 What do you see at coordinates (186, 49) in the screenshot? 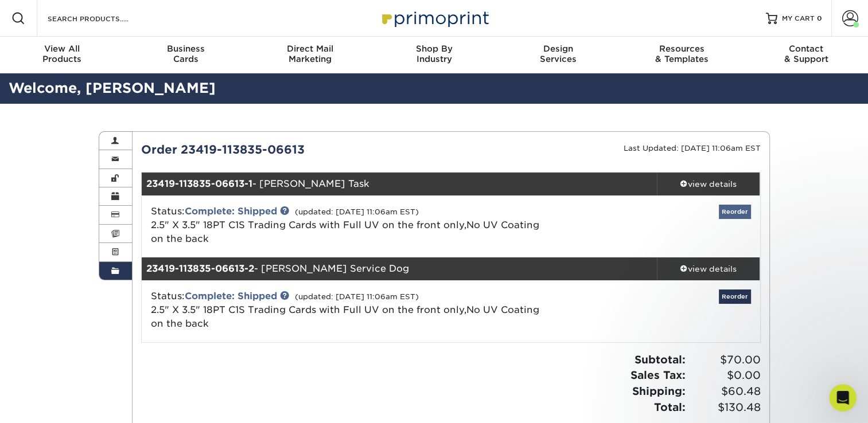
I see `span: Business` at bounding box center [186, 49].